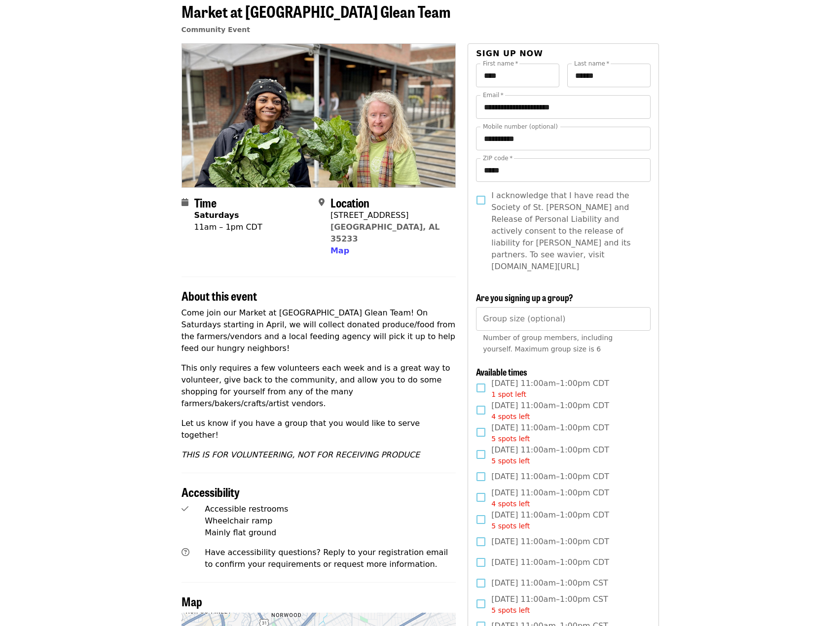 Image resolution: width=840 pixels, height=626 pixels. I want to click on span: Community Event, so click(215, 30).